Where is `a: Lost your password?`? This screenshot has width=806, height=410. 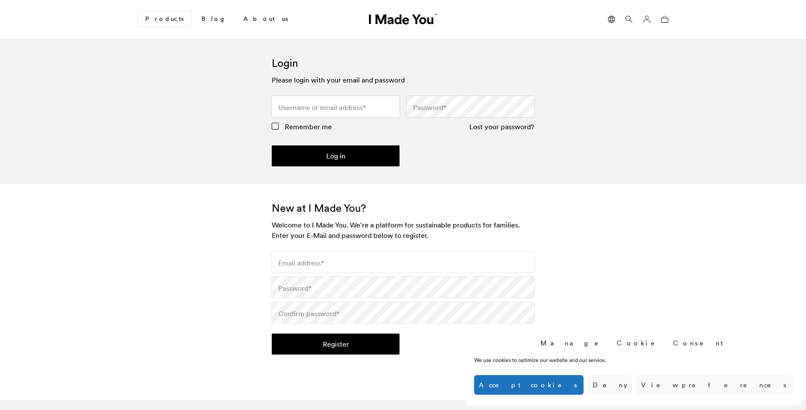 a: Lost your password? is located at coordinates (502, 127).